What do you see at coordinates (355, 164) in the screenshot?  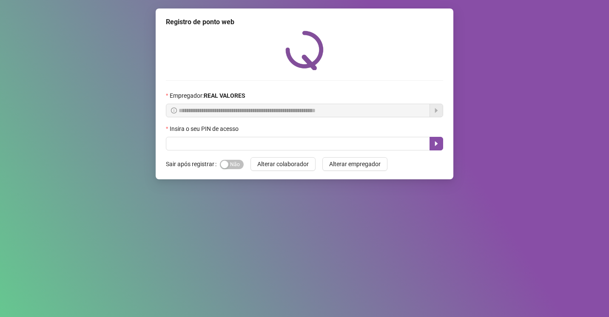 I see `span: Alterar empregador` at bounding box center [355, 164].